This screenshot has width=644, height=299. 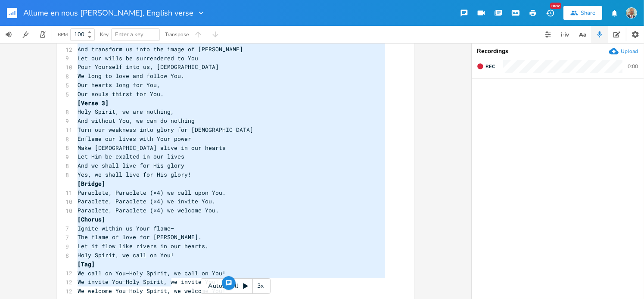 What do you see at coordinates (93, 103) in the screenshot?
I see `span: [Verse 3]` at bounding box center [93, 103].